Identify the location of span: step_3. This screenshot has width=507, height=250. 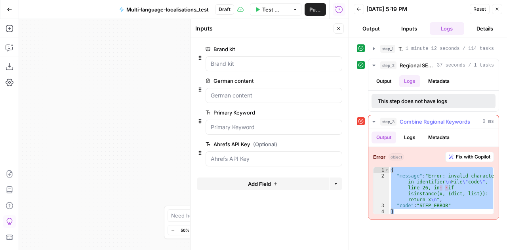
(388, 122).